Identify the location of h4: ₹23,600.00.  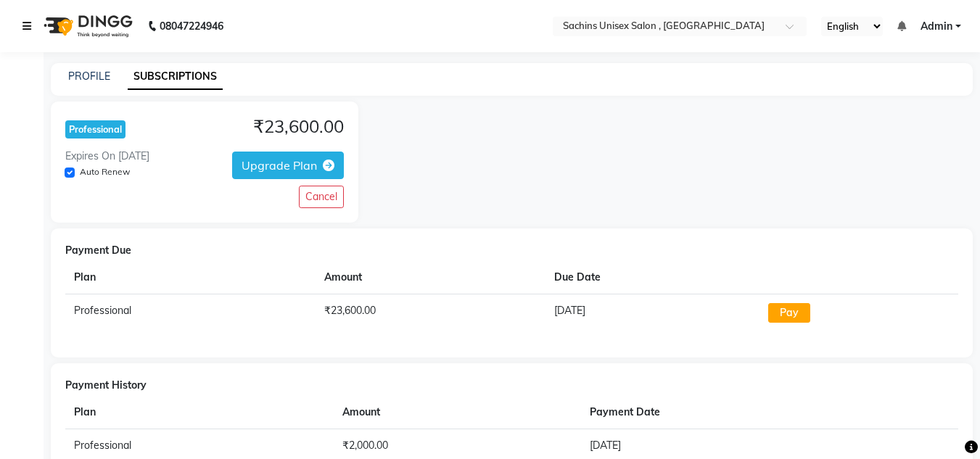
(298, 126).